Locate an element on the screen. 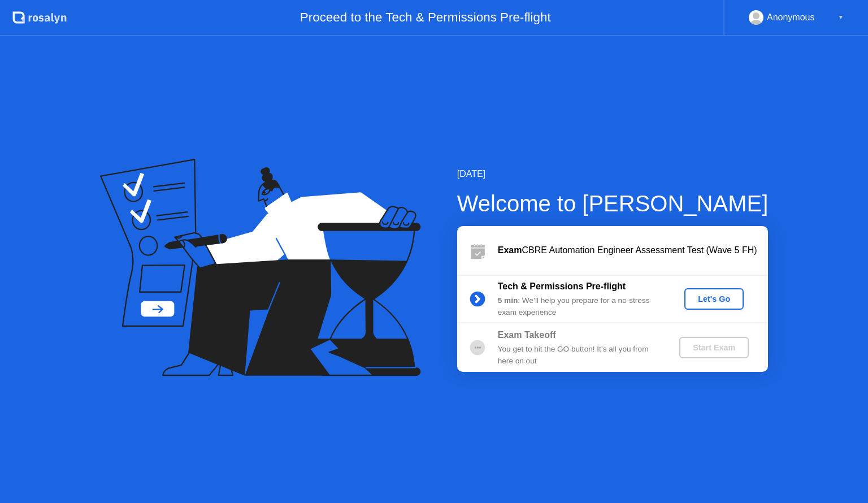  div: : We’ll help you prepare for a no-stress exam experience is located at coordinates (579, 306).